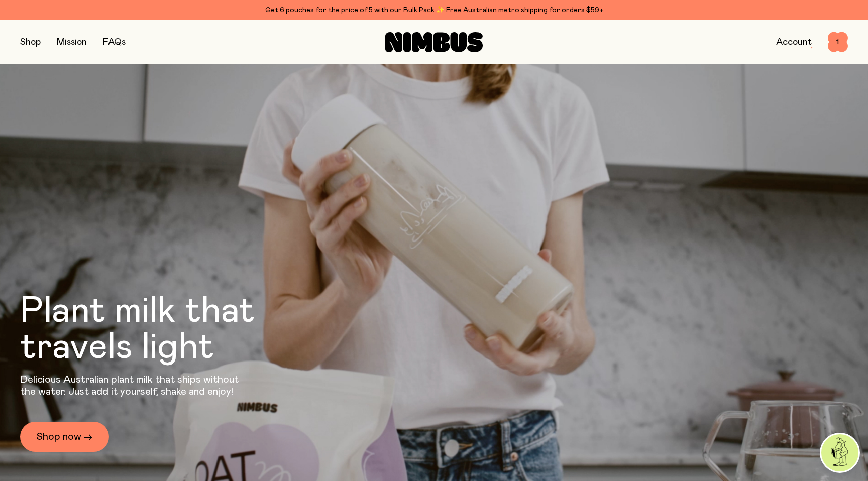  What do you see at coordinates (837, 42) in the screenshot?
I see `span: 1` at bounding box center [837, 42].